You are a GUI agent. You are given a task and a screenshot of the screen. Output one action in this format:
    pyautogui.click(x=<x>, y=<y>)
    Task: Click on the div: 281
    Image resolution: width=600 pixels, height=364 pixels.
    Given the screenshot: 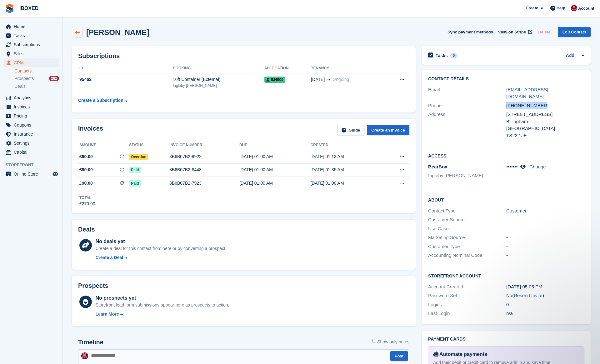 What is the action you would take?
    pyautogui.click(x=54, y=79)
    